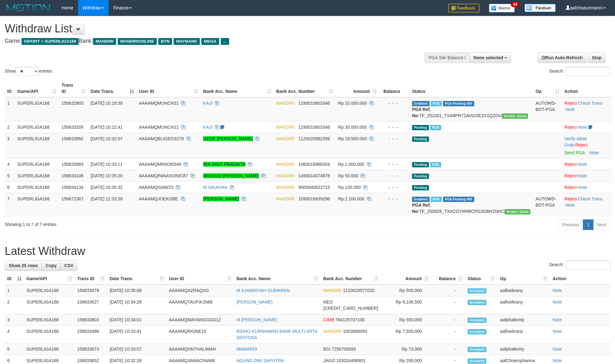 The image size is (615, 364). What do you see at coordinates (50, 42) in the screenshot?
I see `span: ISPORT > SUPERLIGA168` at bounding box center [50, 42].